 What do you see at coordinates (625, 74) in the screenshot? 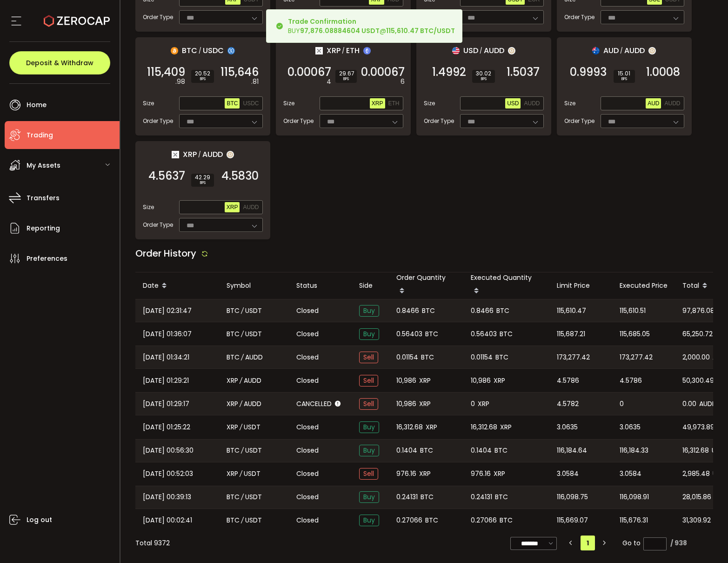
I see `span: 15.01` at bounding box center [625, 74].